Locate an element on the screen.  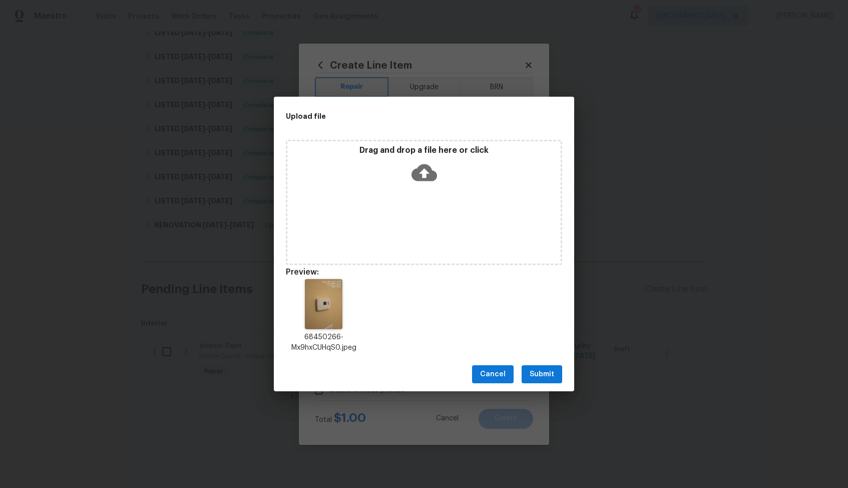
p: 68450266-Mx9hxCUHqS0.jpeg is located at coordinates (324, 342).